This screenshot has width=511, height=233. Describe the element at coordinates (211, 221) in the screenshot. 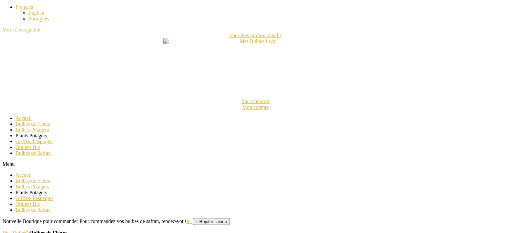

I see `button: Rejeter l’alerte` at that location.